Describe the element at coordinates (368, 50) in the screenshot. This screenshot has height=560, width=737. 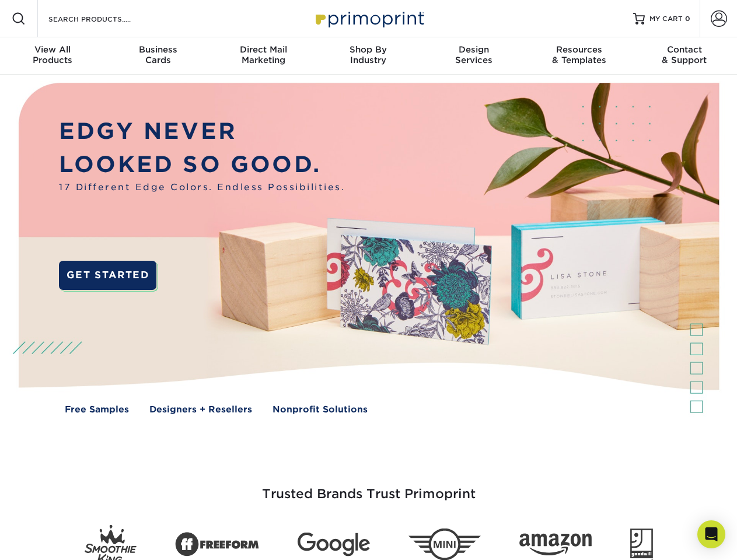
I see `span: Shop By` at that location.